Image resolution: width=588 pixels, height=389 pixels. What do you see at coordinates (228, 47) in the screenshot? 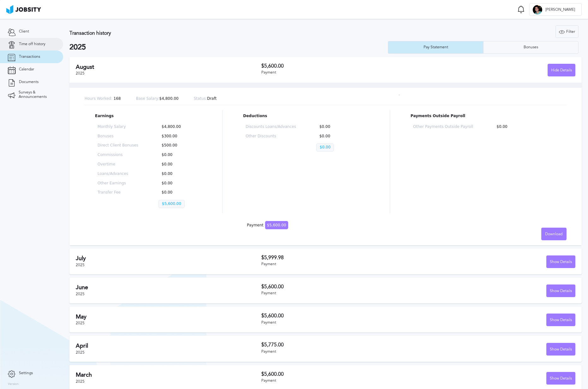
I see `h2: 2025` at bounding box center [228, 47].